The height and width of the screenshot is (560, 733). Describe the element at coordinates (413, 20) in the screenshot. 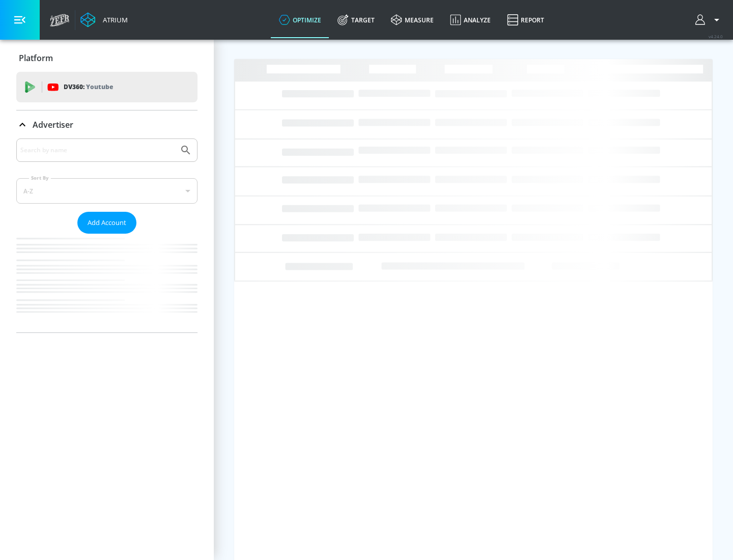

I see `a: measure` at that location.